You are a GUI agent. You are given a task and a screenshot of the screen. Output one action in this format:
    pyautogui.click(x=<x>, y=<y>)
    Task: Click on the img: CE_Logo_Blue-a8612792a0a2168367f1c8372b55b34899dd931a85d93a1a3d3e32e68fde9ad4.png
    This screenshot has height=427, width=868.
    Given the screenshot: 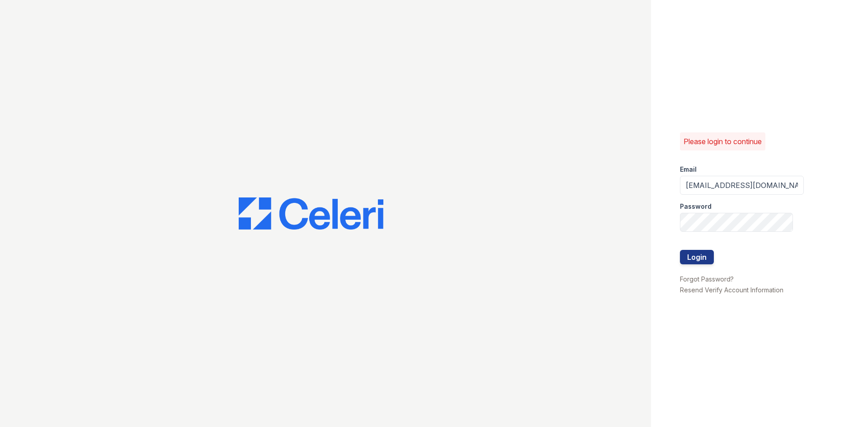 What is the action you would take?
    pyautogui.click(x=311, y=214)
    